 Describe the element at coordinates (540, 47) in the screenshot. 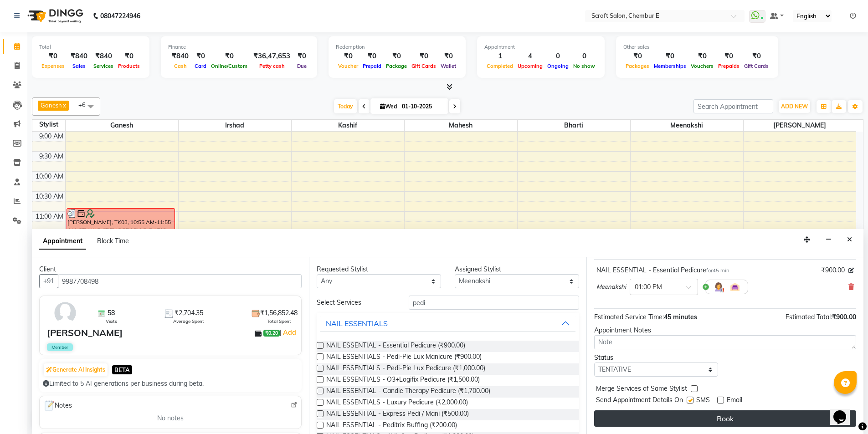

I see `div: Appointment` at that location.